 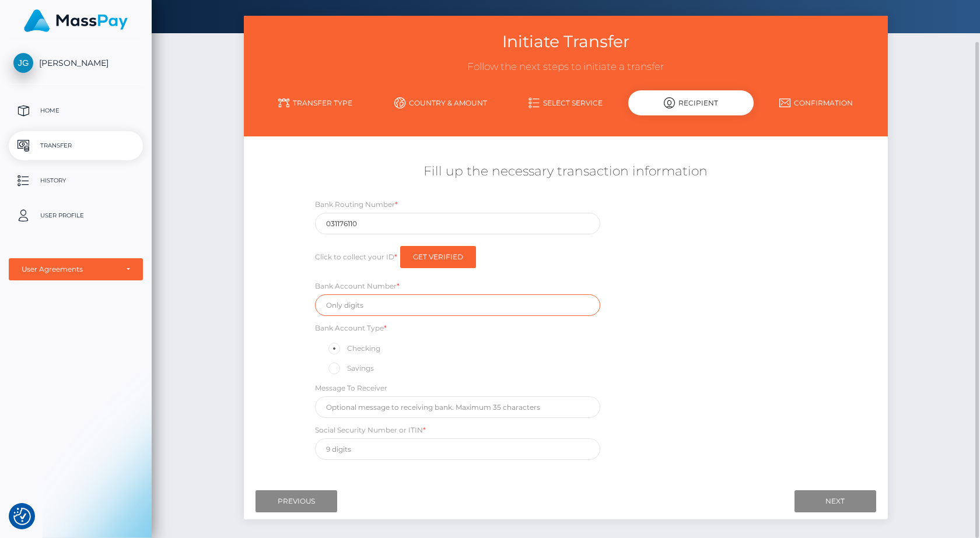 What do you see at coordinates (351, 388) in the screenshot?
I see `label: Message To Receiver` at bounding box center [351, 388].